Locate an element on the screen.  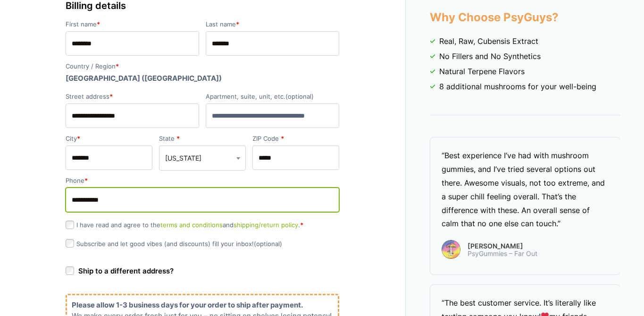
span: Oregon is located at coordinates (202, 158).